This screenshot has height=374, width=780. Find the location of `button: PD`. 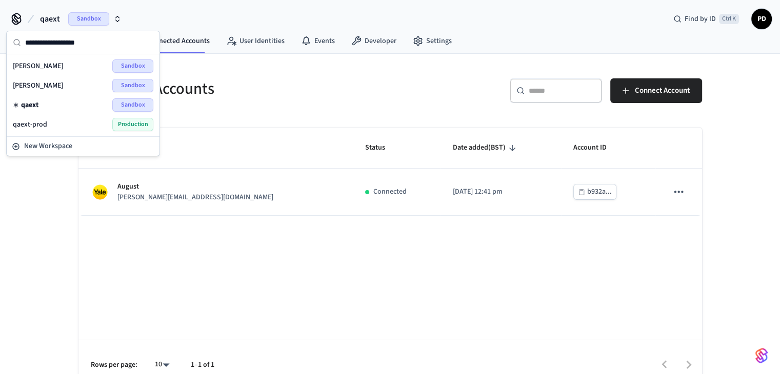

button: PD is located at coordinates (761, 19).